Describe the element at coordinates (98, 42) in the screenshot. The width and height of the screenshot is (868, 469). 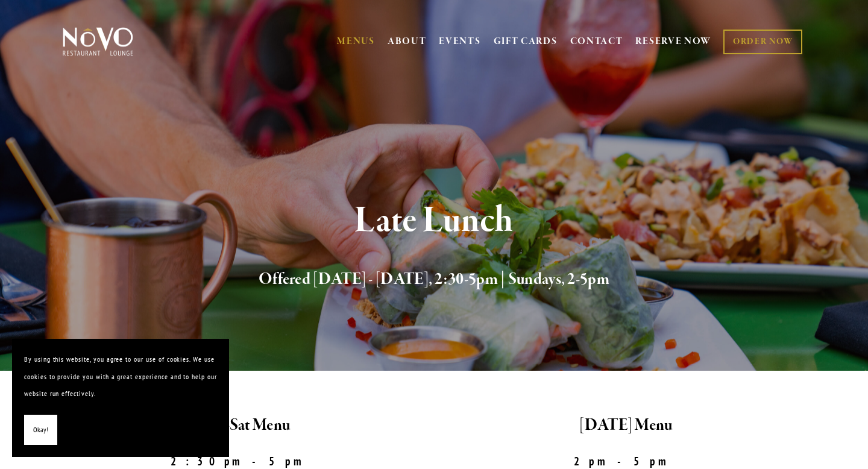
I see `img: Novo Restaurant &amp; Lounge` at that location.